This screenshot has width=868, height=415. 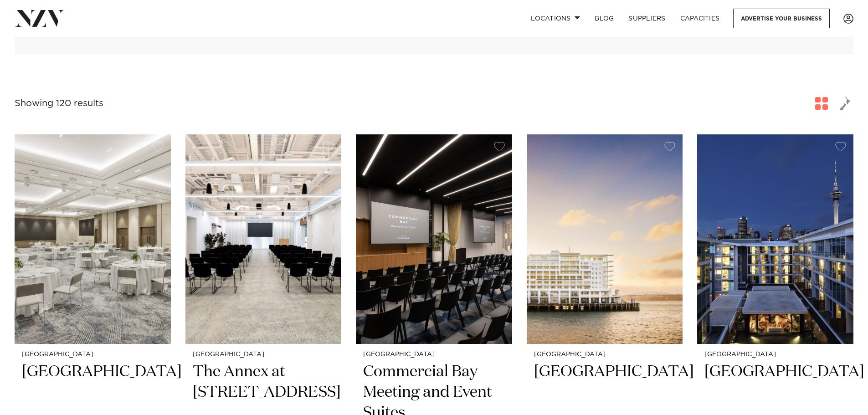 What do you see at coordinates (775, 239) in the screenshot?
I see `img: Sofitel Auckland Viaduct Harbour hotel venue` at bounding box center [775, 239].